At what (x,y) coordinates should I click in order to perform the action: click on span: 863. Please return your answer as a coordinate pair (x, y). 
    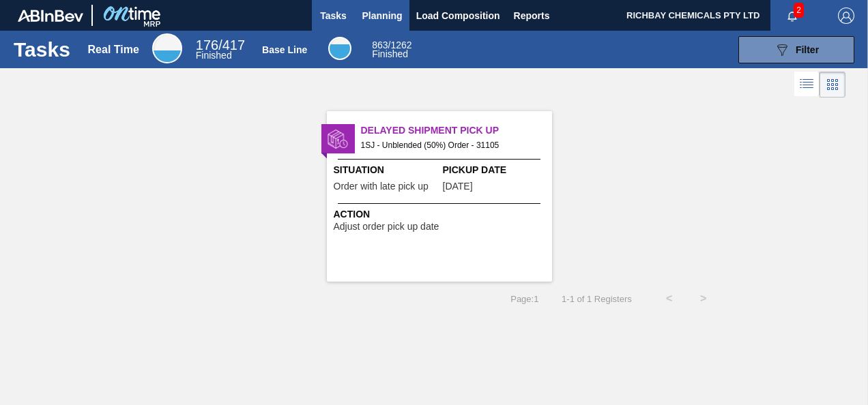
    Looking at the image, I should click on (379, 45).